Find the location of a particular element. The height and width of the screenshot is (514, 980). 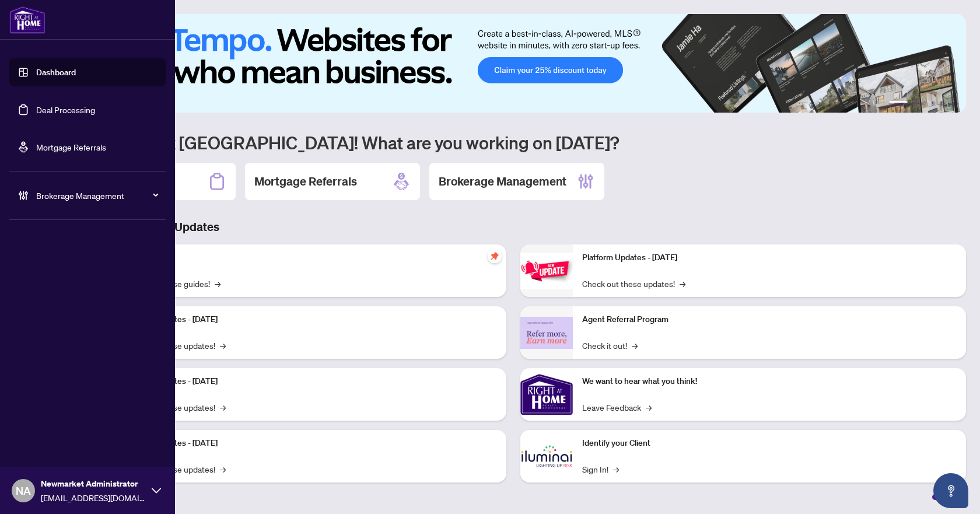

p: Self-Help is located at coordinates (310, 258).